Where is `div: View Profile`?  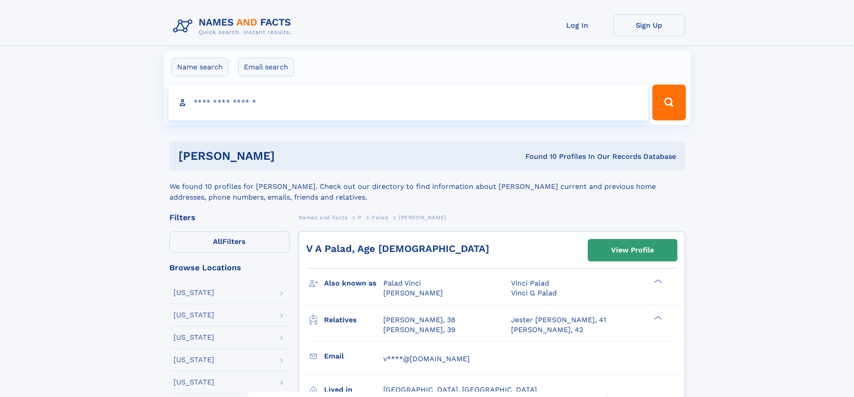 div: View Profile is located at coordinates (632, 250).